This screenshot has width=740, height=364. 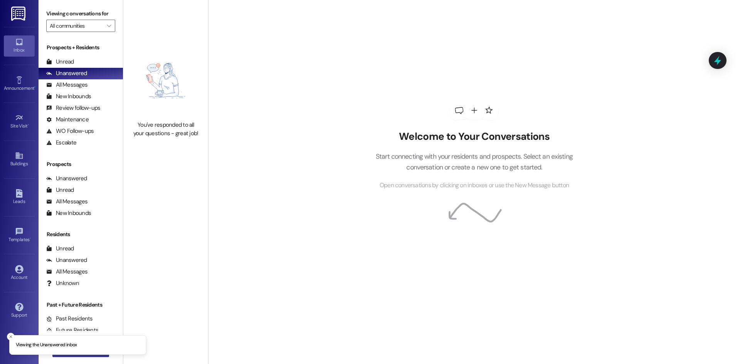 I want to click on a: Support, so click(x=19, y=311).